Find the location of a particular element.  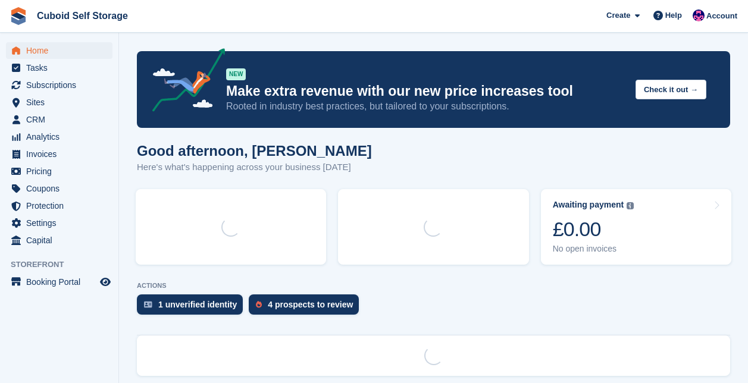

a: 1 unverified identity is located at coordinates (193, 308).